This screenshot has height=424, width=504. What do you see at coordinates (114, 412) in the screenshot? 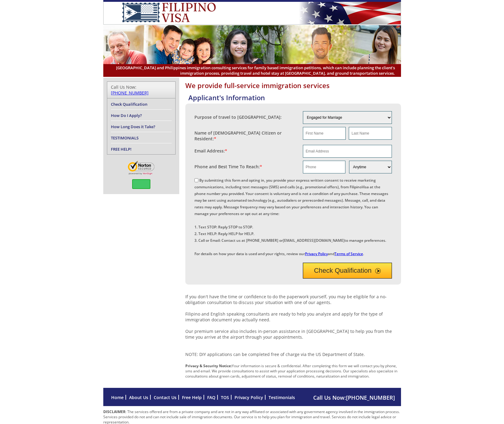
I see `strong: DISCLAIMER` at bounding box center [114, 412].